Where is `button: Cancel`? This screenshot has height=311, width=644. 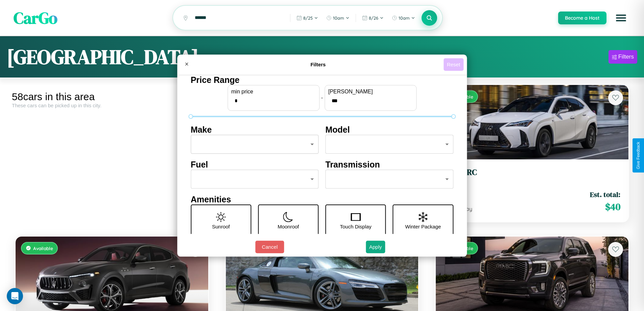 button: Cancel is located at coordinates (269, 247).